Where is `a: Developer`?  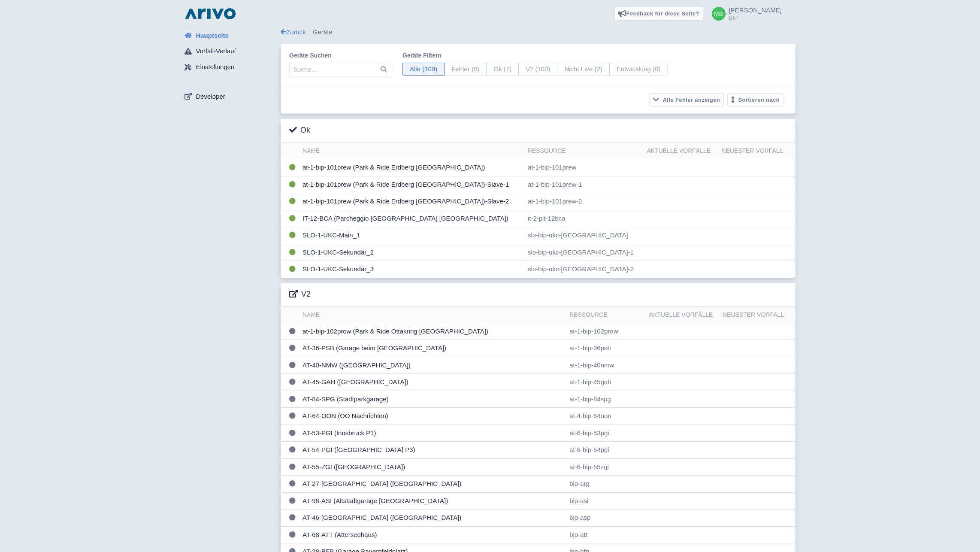 a: Developer is located at coordinates (229, 96).